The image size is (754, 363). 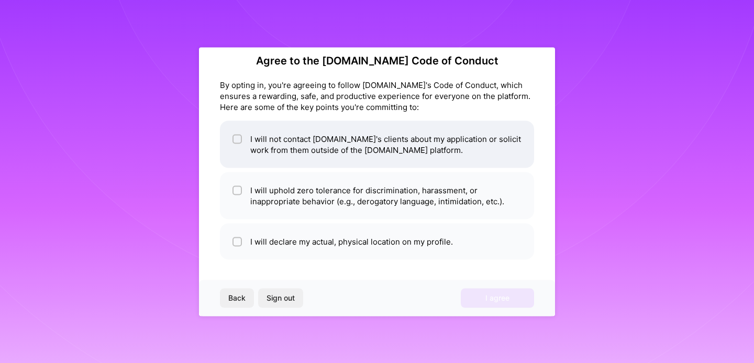 I want to click on li: I will uphold zero tolerance for discrimination, harassment, or inappropriate behavior (e.g., der..., so click(x=377, y=195).